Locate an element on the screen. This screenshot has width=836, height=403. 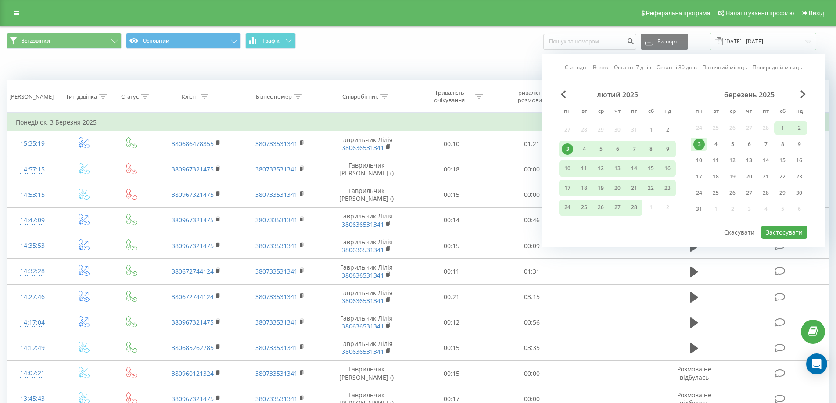
a: 380960121324 is located at coordinates (193, 373).